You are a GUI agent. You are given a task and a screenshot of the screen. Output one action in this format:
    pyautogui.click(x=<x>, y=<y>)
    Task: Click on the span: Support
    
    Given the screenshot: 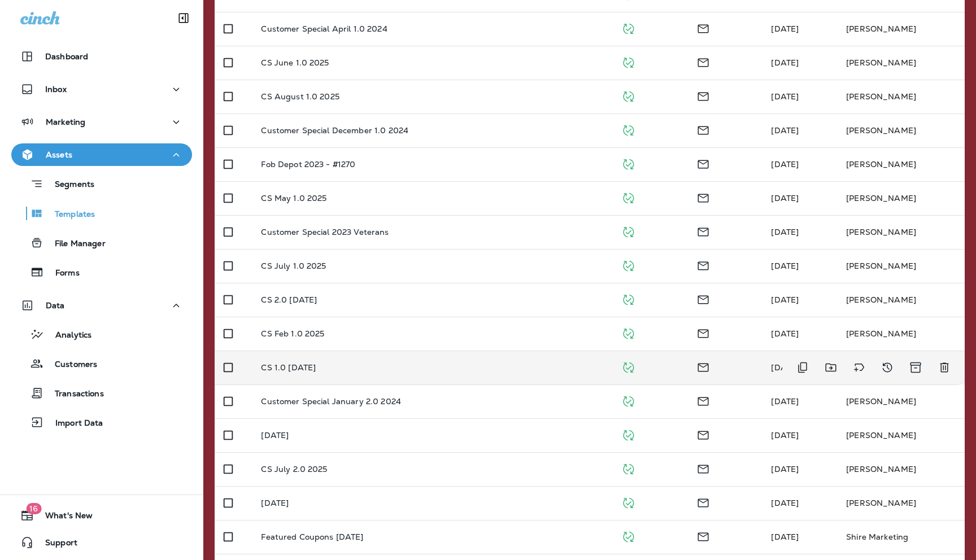 What is the action you would take?
    pyautogui.click(x=55, y=545)
    